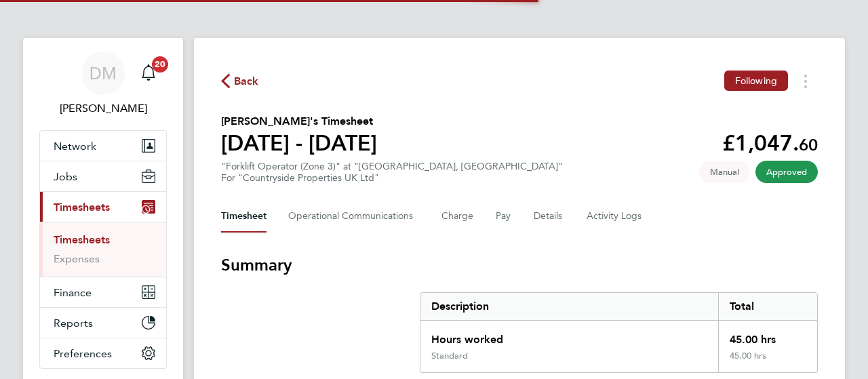 This screenshot has height=379, width=868. Describe the element at coordinates (615, 216) in the screenshot. I see `button: Activity Logs` at that location.